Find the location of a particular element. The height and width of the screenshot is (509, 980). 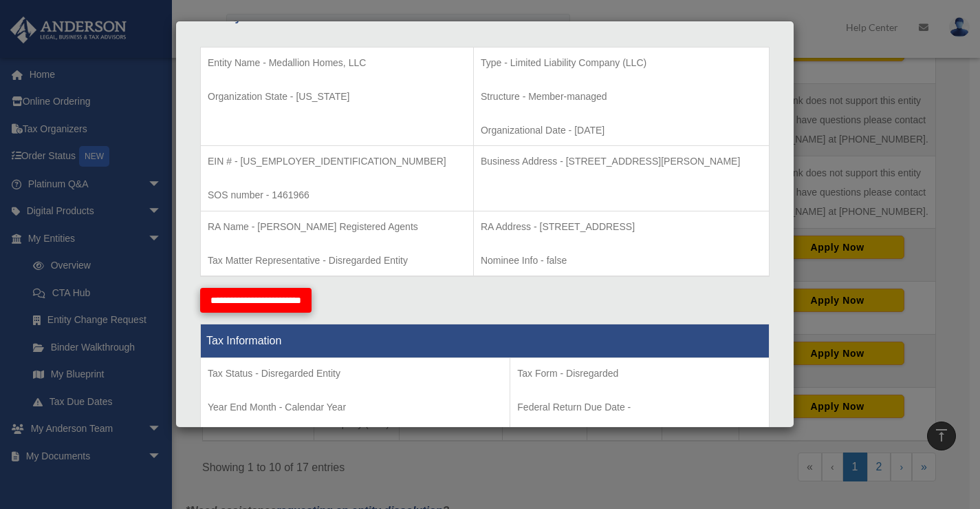

p: Tax Matter Representative - Disregarded Entity is located at coordinates (337, 260).